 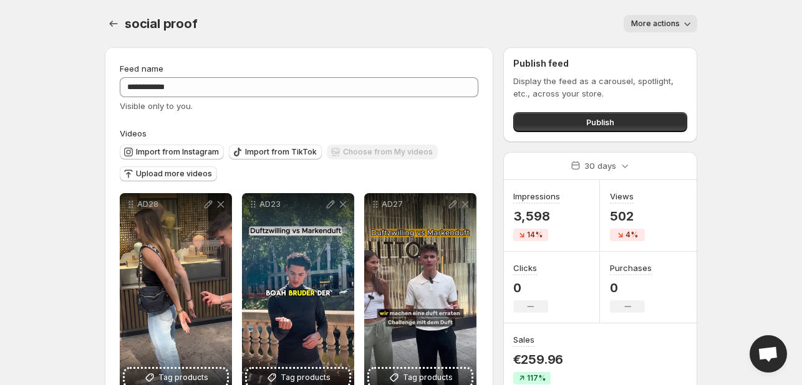 I want to click on div: Open chat, so click(x=768, y=354).